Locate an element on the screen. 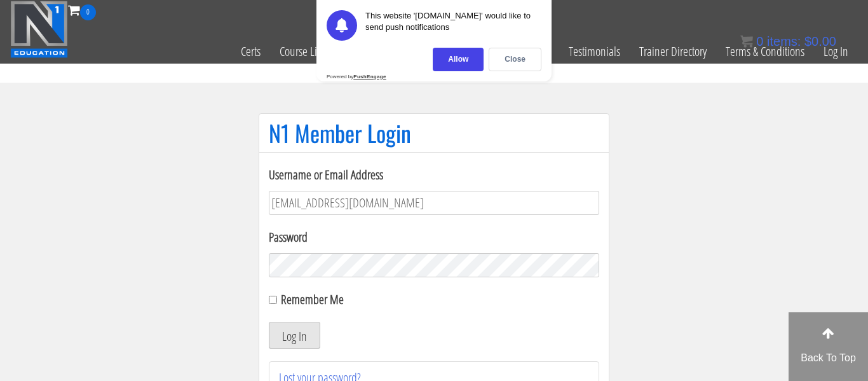  strong: PushEngage is located at coordinates (369, 76).